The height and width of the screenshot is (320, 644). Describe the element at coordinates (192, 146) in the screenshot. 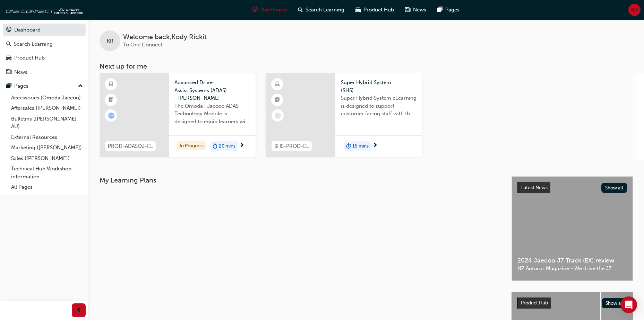

I see `div: In Progress` at that location.